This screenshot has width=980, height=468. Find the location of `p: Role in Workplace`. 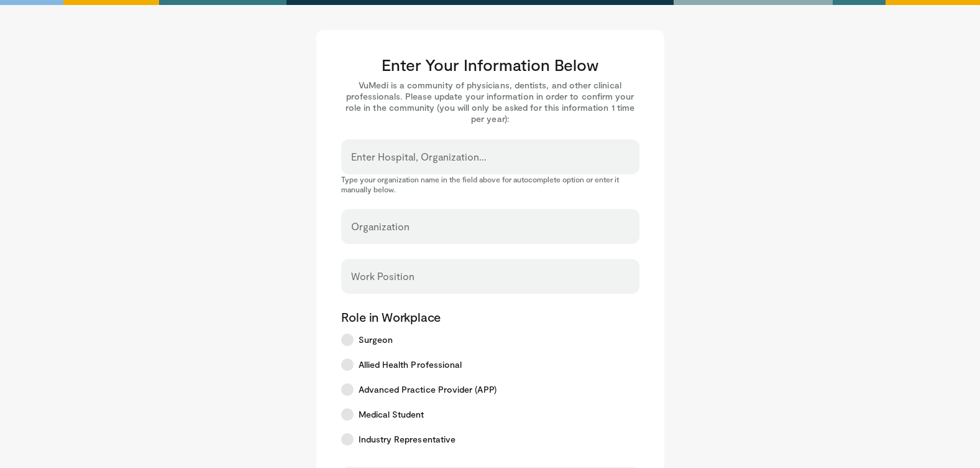

p: Role in Workplace is located at coordinates (490, 317).